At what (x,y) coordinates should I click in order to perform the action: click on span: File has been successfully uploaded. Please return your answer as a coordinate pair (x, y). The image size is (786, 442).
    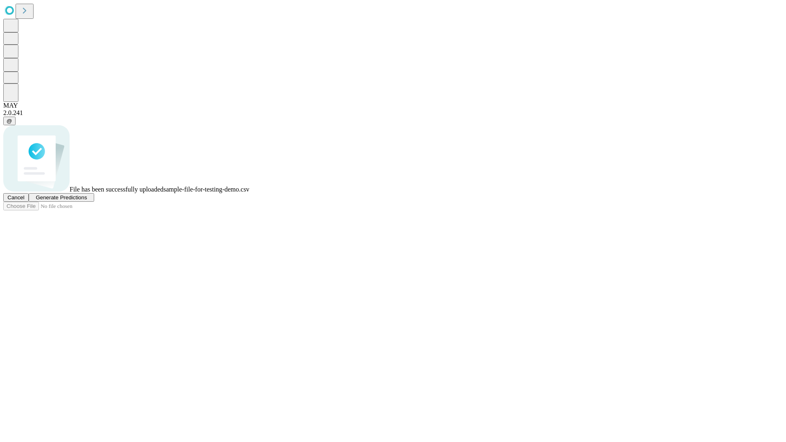
    Looking at the image, I should click on (116, 189).